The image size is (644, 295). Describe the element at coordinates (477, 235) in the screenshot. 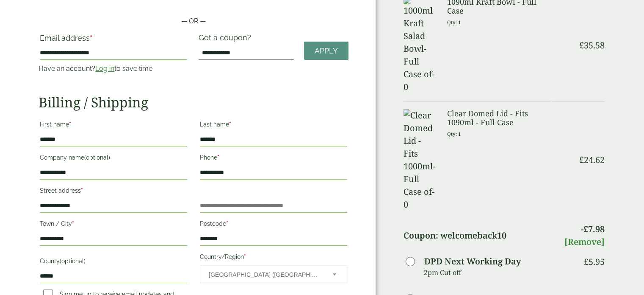

I see `th: Coupon: welcomeback10` at that location.